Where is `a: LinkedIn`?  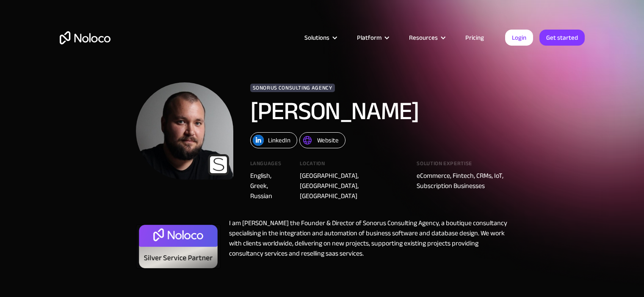 a: LinkedIn is located at coordinates (274, 140).